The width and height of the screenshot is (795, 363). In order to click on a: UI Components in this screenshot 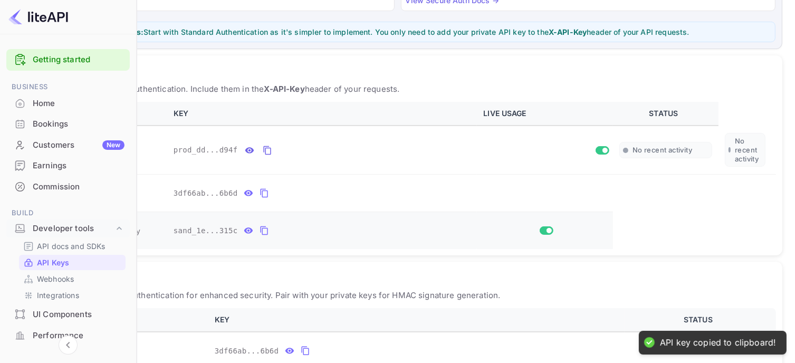, I will do `click(68, 314)`.